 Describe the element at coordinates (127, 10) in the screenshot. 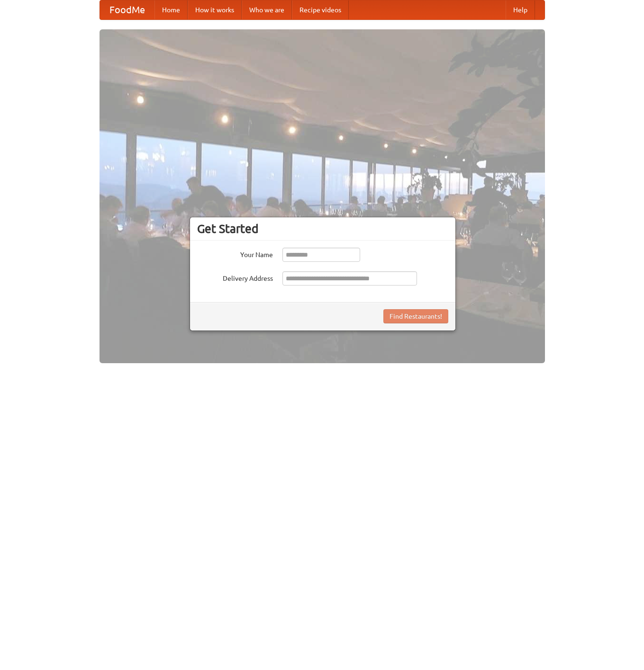

I see `a: FoodMe` at that location.